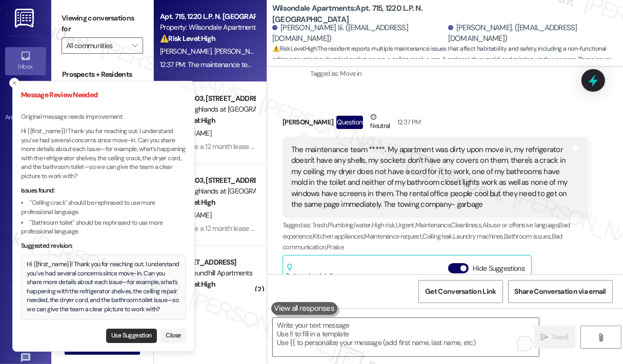 The image size is (623, 364). I want to click on a: Leads, so click(26, 313).